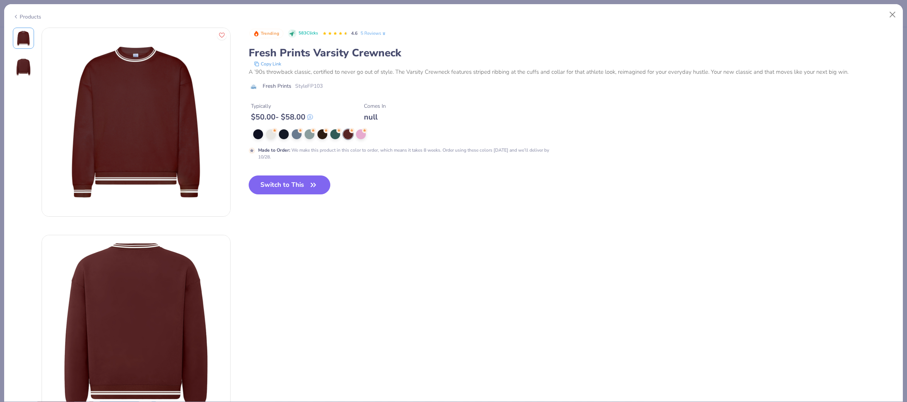  Describe the element at coordinates (253, 87) in the screenshot. I see `img: brand logo` at that location.